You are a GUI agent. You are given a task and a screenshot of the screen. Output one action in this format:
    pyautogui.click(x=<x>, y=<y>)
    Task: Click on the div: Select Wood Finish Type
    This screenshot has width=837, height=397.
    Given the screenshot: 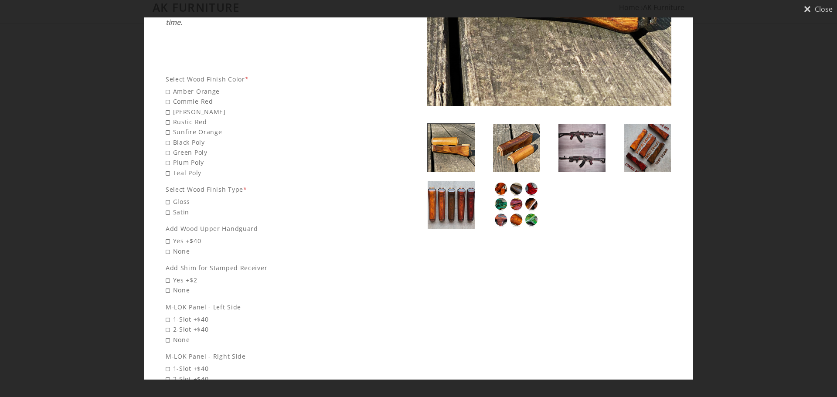 What is the action you would take?
    pyautogui.click(x=288, y=189)
    